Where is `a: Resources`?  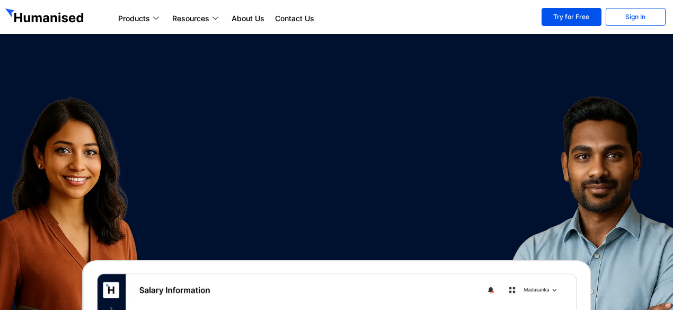
a: Resources is located at coordinates (196, 19).